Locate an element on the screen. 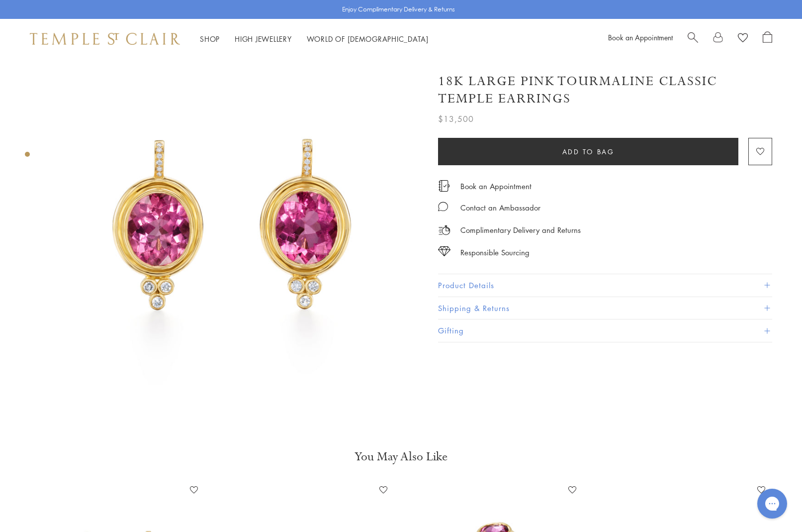 This screenshot has width=802, height=532. img: icon_delivery.svg is located at coordinates (444, 230).